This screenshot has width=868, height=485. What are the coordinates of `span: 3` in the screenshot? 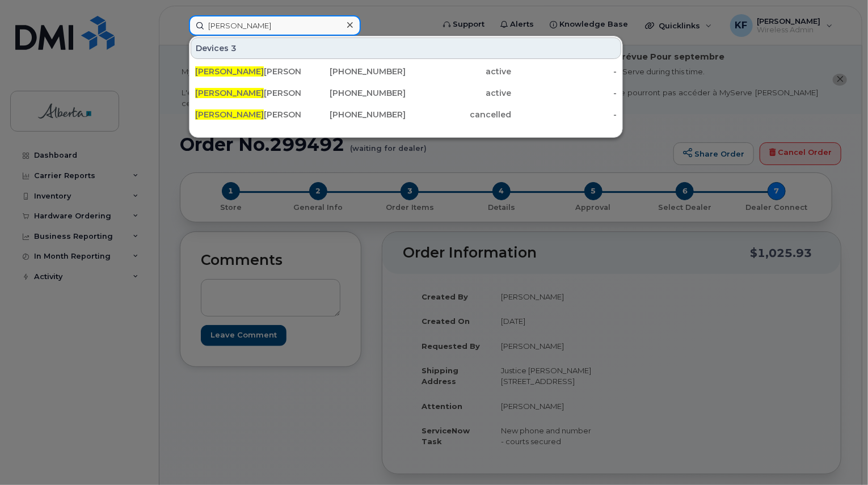 It's located at (234, 48).